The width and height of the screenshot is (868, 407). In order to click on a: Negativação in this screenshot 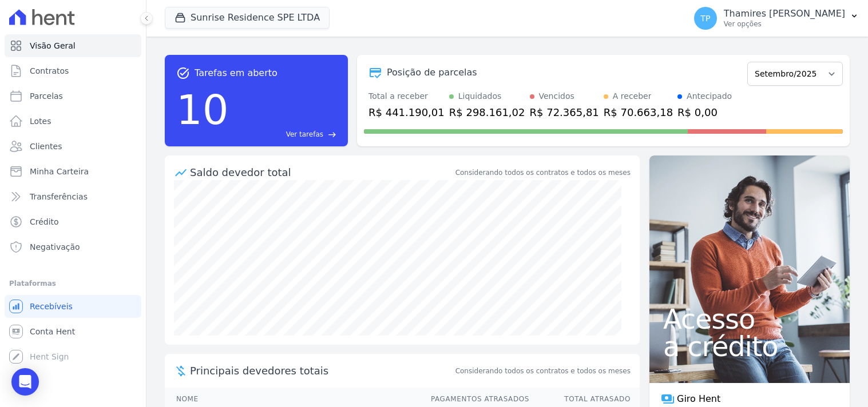, I will do `click(73, 247)`.